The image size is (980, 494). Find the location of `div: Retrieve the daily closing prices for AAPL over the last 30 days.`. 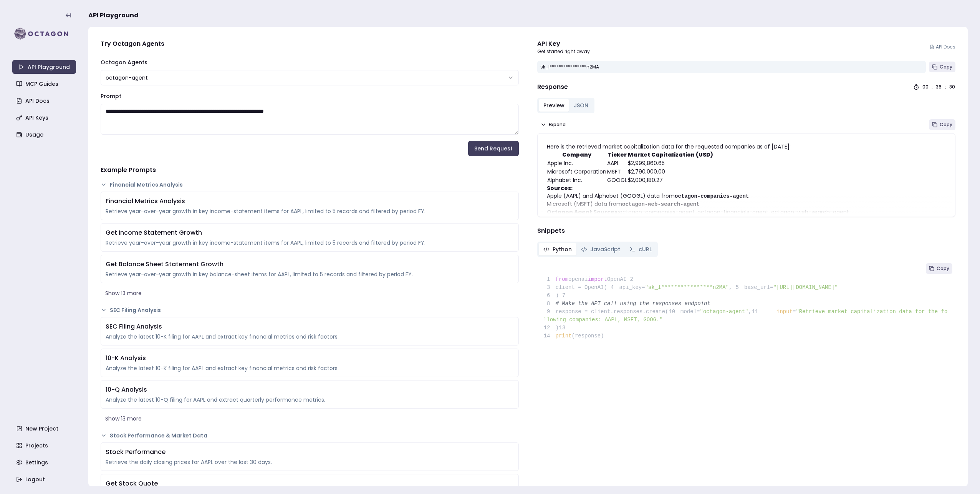

div: Retrieve the daily closing prices for AAPL over the last 30 days. is located at coordinates (309, 462).